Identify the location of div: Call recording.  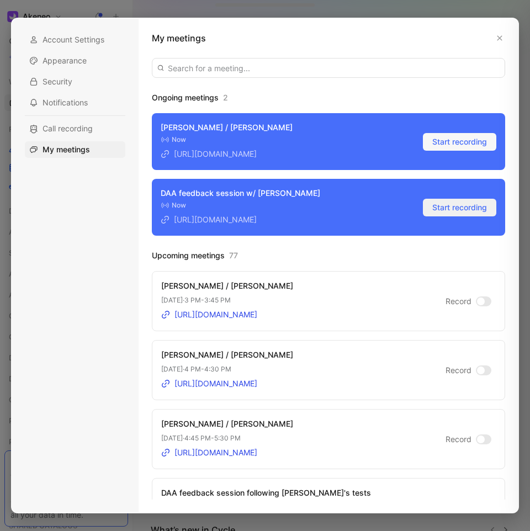
(75, 129).